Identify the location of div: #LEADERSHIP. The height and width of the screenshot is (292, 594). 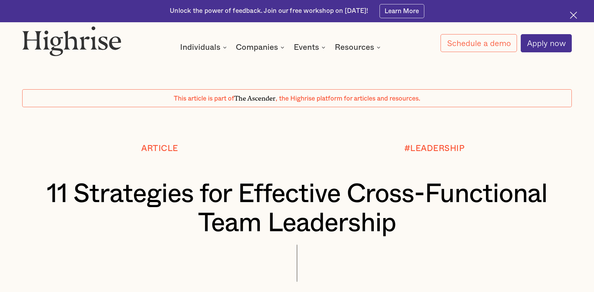
(434, 148).